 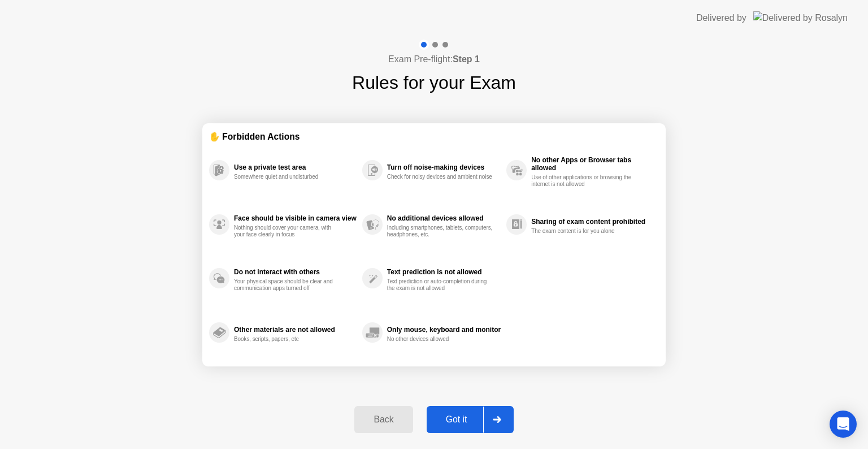 What do you see at coordinates (444, 330) in the screenshot?
I see `div: Only mouse, keyboard and monitor` at bounding box center [444, 330].